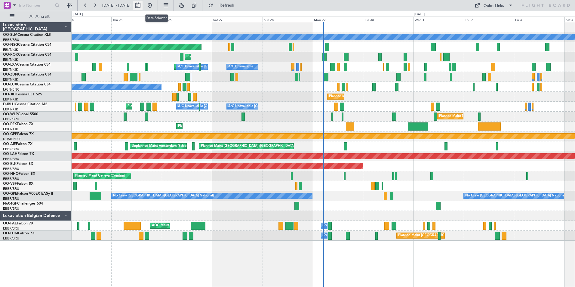 Image resolution: width=575 pixels, height=287 pixels. Describe the element at coordinates (86, 19) in the screenshot. I see `div: Wed 24` at that location.